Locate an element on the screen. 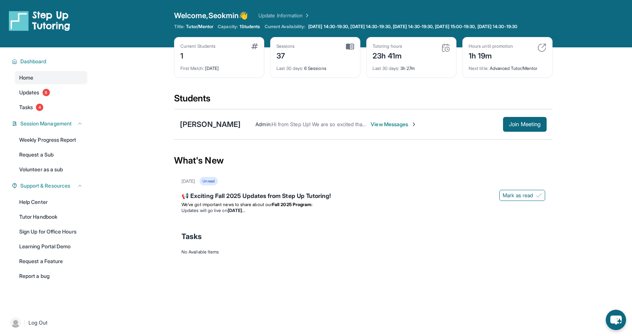  span: Join Meeting is located at coordinates (525, 124).